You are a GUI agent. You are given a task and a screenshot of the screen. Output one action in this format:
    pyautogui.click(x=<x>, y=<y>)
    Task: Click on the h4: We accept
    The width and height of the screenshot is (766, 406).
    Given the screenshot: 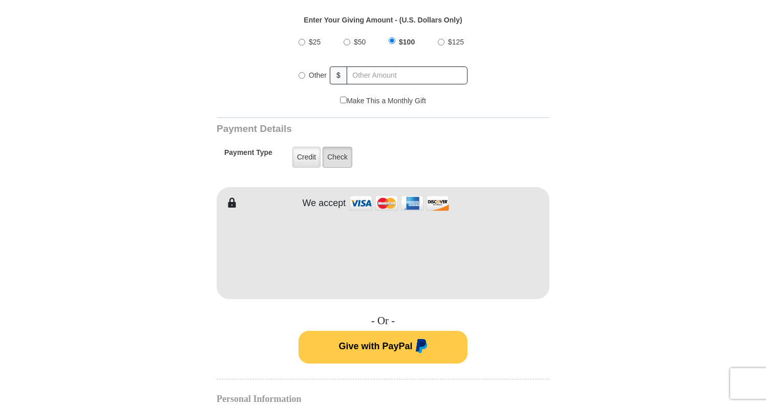 What is the action you would take?
    pyautogui.click(x=324, y=204)
    